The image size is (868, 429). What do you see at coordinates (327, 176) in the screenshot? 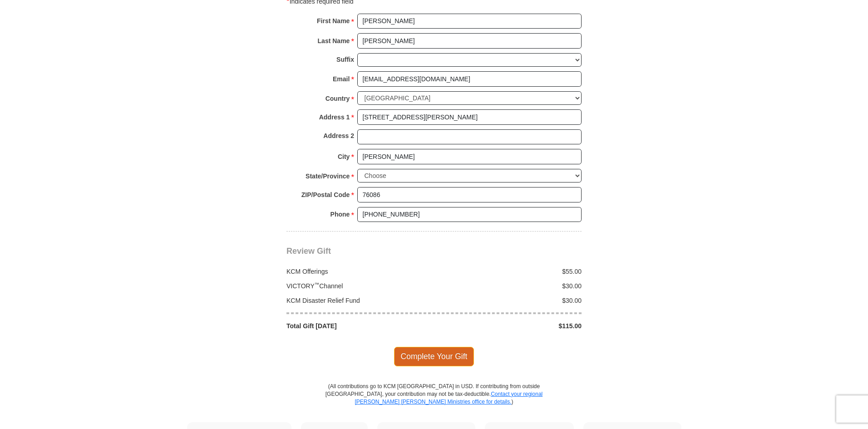
I see `strong: State/Province` at bounding box center [327, 176].